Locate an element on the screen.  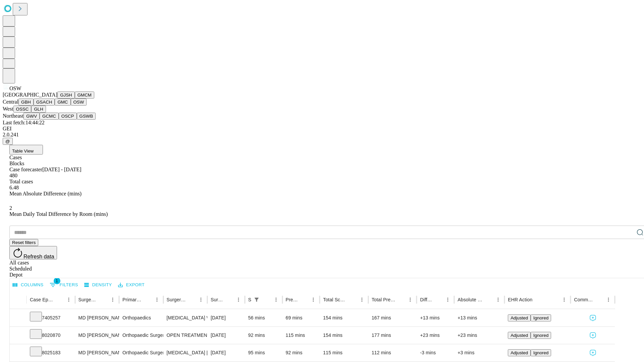
div: Total Scheduled Duration is located at coordinates (335, 300).